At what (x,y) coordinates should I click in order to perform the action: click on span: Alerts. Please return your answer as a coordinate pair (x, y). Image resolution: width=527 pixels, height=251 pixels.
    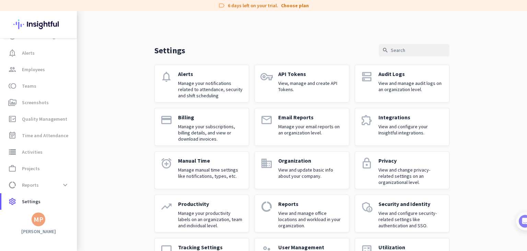
    Looking at the image, I should click on (28, 53).